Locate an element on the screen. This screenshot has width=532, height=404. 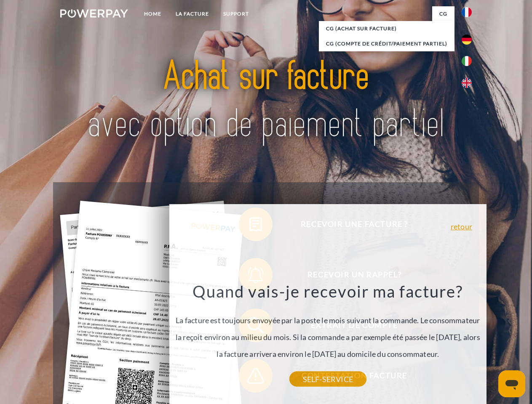
a: CG (Compte de crédit/paiement partiel) is located at coordinates (387, 43).